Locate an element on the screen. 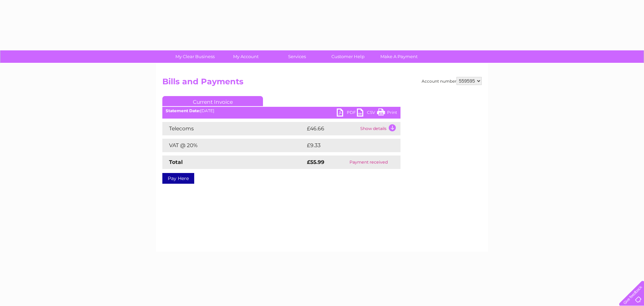 Image resolution: width=644 pixels, height=306 pixels. a: Print is located at coordinates (387, 113).